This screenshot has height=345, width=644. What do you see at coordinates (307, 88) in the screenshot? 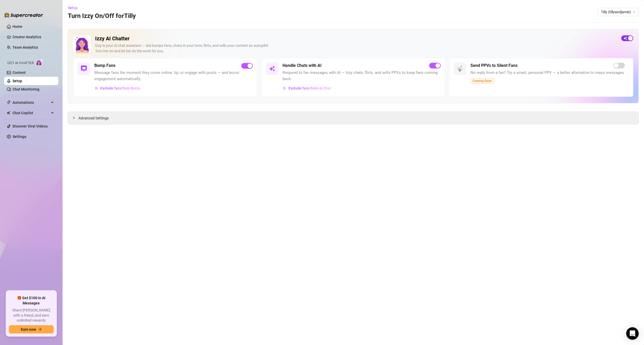
I see `button: Exclude fans from AI Chat` at bounding box center [307, 88].